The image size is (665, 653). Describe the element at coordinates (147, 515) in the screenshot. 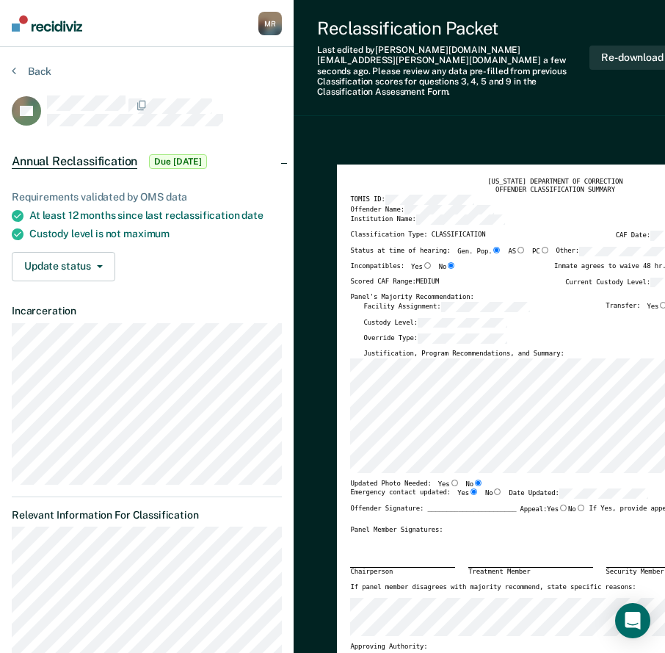

I see `dt: Relevant Information For Classification` at that location.